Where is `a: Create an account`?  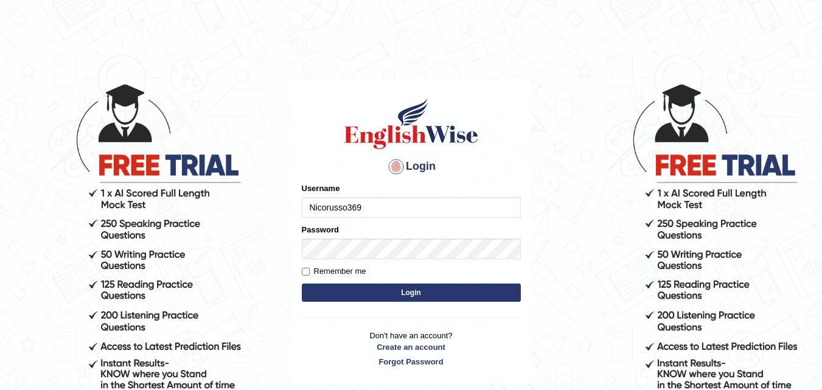 a: Create an account is located at coordinates (411, 347).